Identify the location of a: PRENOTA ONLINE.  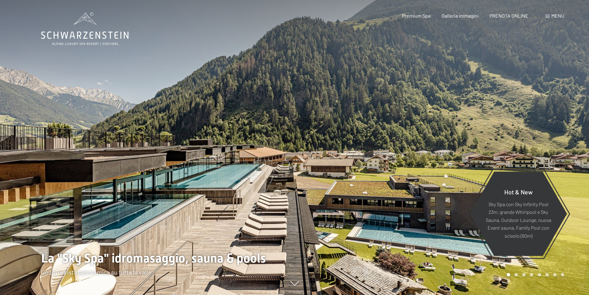
(509, 15).